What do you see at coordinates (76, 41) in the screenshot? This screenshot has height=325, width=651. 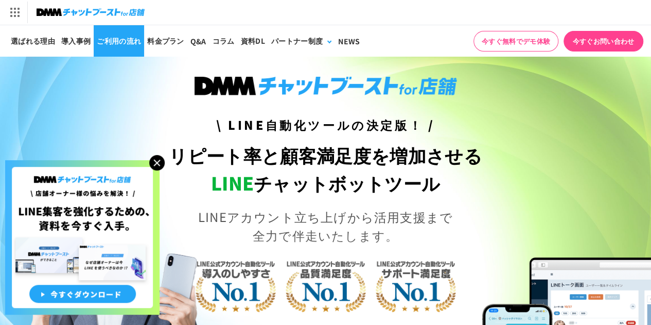 I see `a: 導入事例` at bounding box center [76, 41].